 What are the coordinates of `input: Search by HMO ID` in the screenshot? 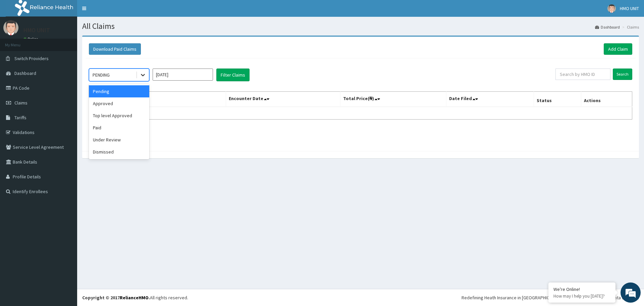 It's located at (583, 74).